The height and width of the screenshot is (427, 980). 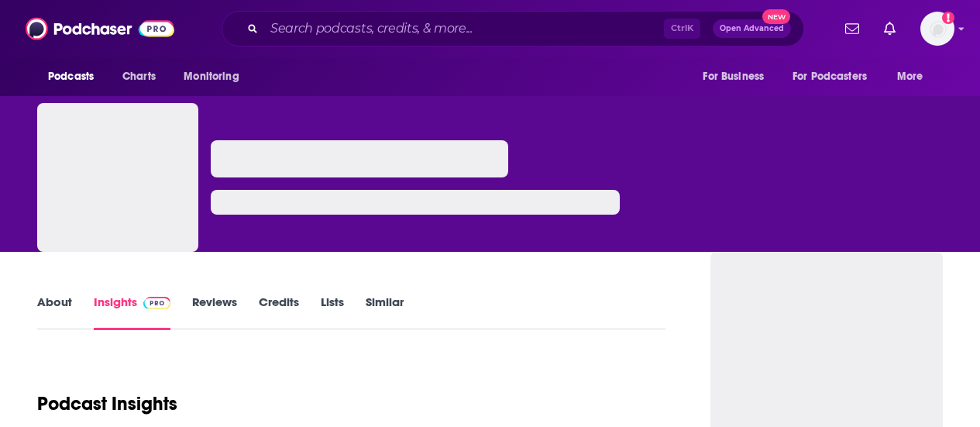 What do you see at coordinates (384, 312) in the screenshot?
I see `a: Similar` at bounding box center [384, 312].